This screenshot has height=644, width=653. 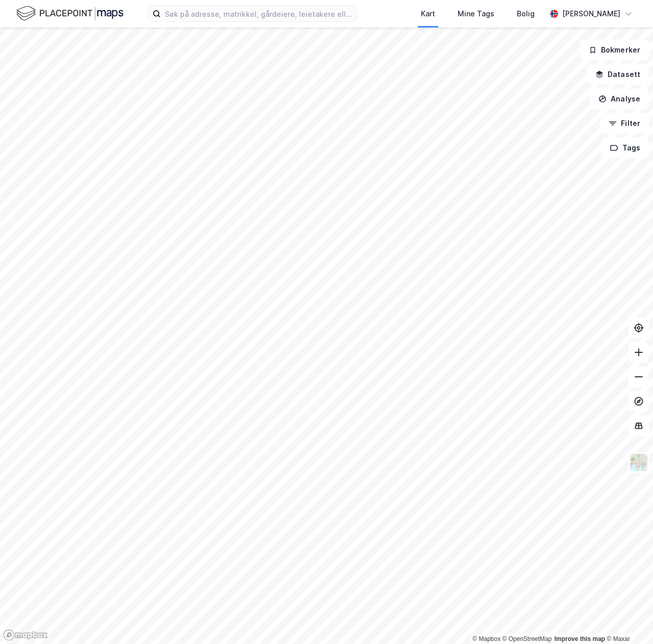 What do you see at coordinates (526, 14) in the screenshot?
I see `div: Bolig` at bounding box center [526, 14].